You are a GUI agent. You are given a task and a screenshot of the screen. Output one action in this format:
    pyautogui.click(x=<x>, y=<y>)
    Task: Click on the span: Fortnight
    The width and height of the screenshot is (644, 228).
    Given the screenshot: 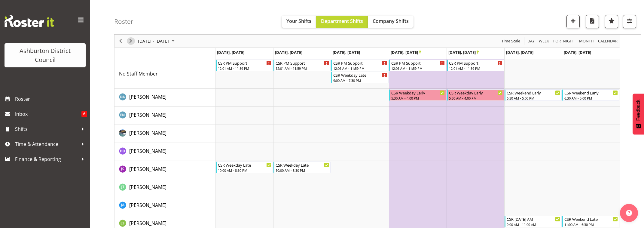 What is the action you would take?
    pyautogui.click(x=564, y=41)
    